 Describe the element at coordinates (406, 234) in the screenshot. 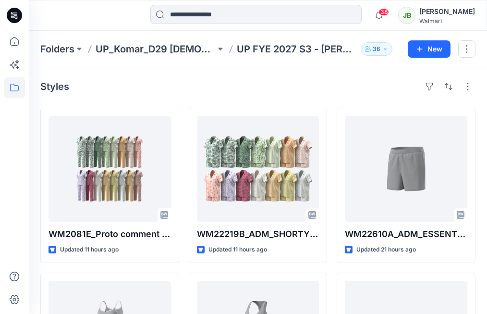

I see `p: WM22610A_ADM_ESSENTIALS SHORT` at that location.